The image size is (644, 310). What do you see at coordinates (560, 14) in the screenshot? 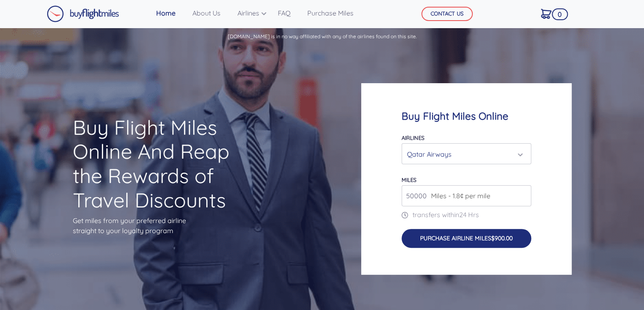
I see `span: 0` at bounding box center [560, 14].